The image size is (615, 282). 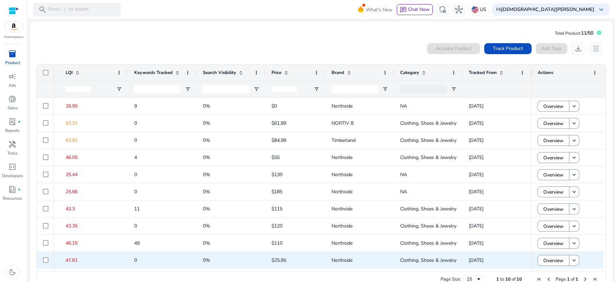 What do you see at coordinates (94, 209) in the screenshot?
I see `p: 43.3` at bounding box center [94, 209].